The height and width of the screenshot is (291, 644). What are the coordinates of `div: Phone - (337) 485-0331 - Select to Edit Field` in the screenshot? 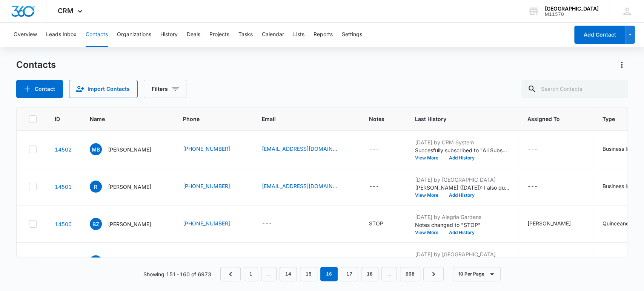 It's located at (213, 149).